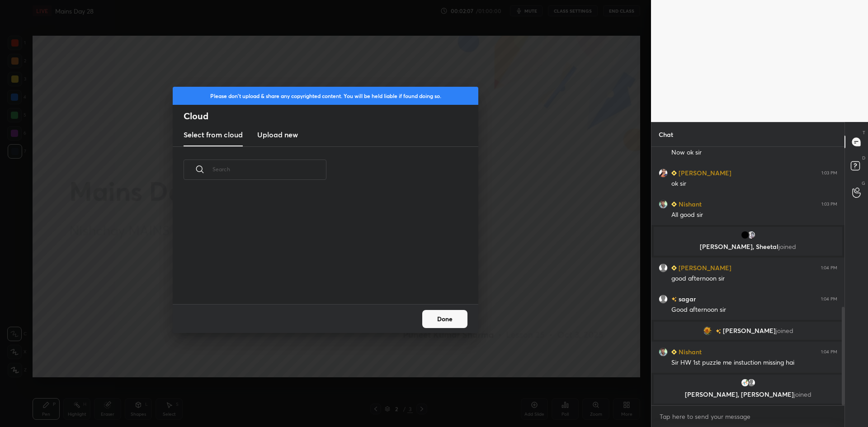  What do you see at coordinates (754, 310) in the screenshot?
I see `div: Good afternoon sir` at bounding box center [754, 310].